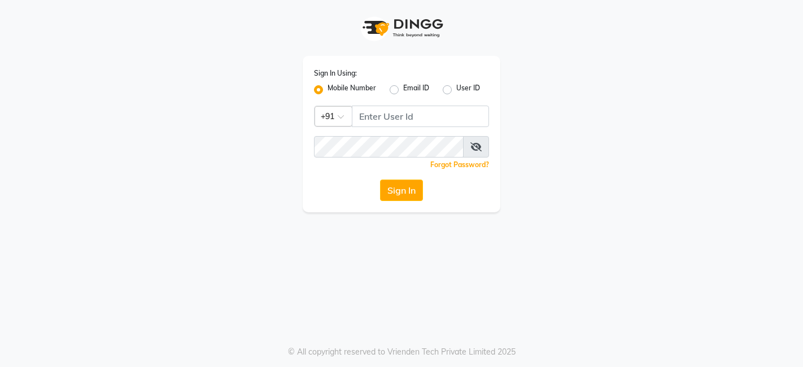  Describe the element at coordinates (468, 90) in the screenshot. I see `label: User ID` at that location.